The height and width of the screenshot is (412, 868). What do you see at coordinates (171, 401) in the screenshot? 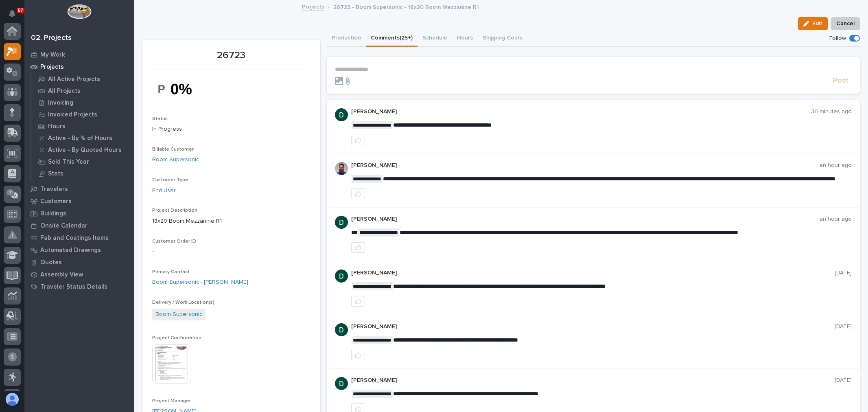
I see `span: Project Manager` at bounding box center [171, 401].